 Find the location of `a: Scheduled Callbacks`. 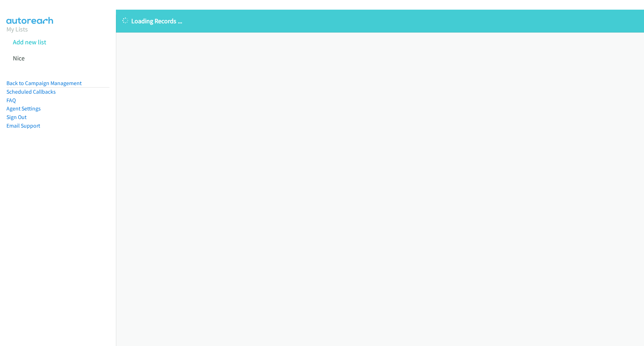

a: Scheduled Callbacks is located at coordinates (31, 92).